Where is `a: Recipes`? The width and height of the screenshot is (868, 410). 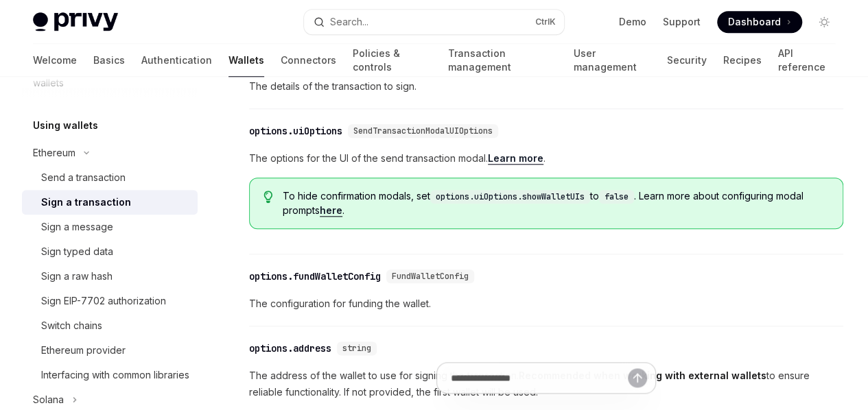
a: Recipes is located at coordinates (742, 60).